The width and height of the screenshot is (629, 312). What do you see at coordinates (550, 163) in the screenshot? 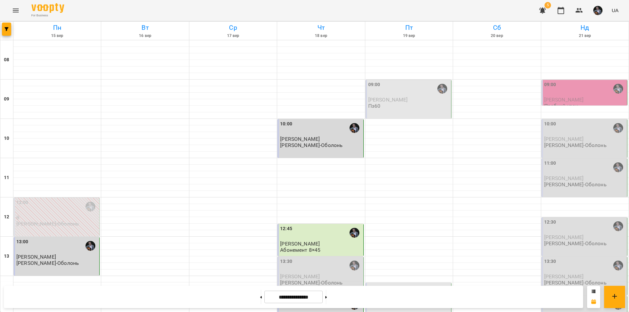
I see `label: 11:00` at bounding box center [550, 163].